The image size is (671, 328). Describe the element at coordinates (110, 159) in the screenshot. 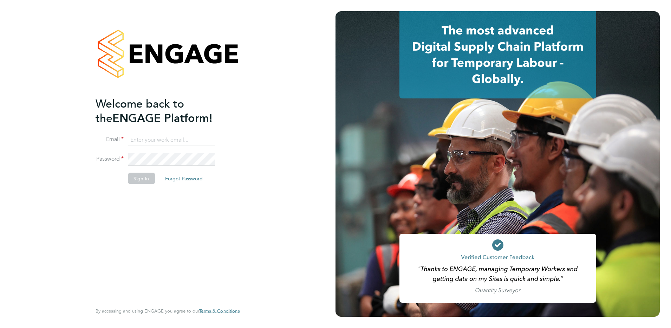

I see `label: Password` at that location.